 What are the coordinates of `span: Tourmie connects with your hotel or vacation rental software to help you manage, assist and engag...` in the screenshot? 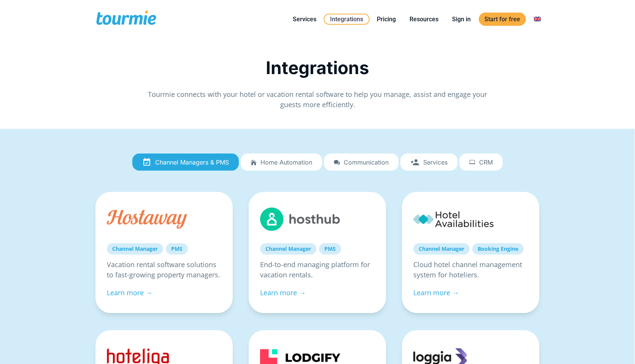 It's located at (317, 99).